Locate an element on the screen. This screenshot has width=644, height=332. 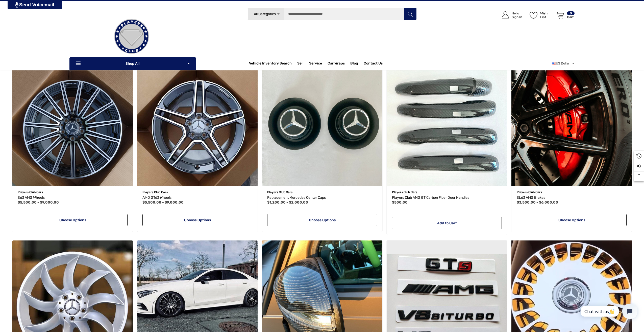
a: Car Wraps is located at coordinates (339, 63).